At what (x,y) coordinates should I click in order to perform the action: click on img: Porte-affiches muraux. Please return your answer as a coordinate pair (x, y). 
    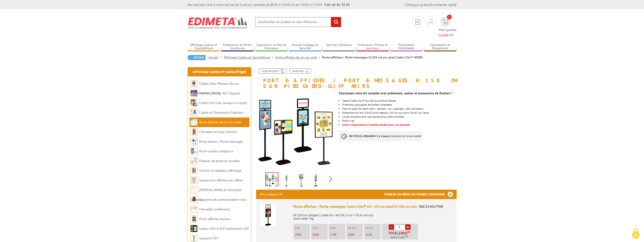
    Looking at the image, I should click on (194, 219).